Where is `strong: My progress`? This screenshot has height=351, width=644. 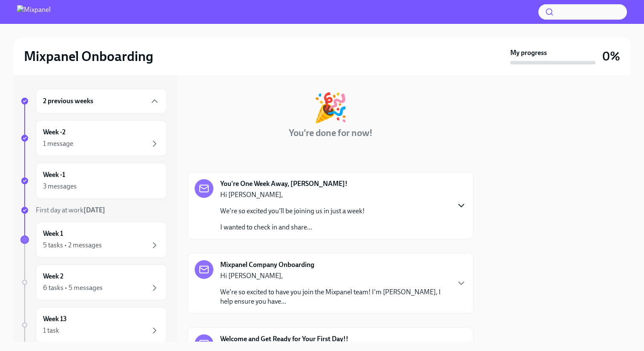 strong: My progress is located at coordinates (529, 53).